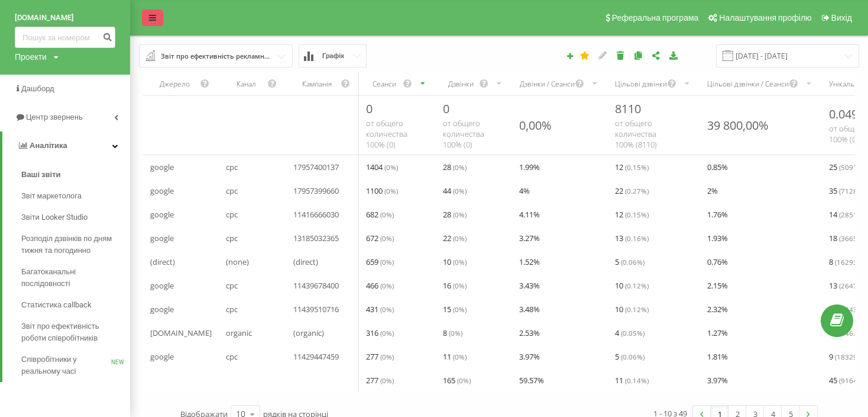 This screenshot has height=417, width=868. I want to click on span: 13, so click(632, 238).